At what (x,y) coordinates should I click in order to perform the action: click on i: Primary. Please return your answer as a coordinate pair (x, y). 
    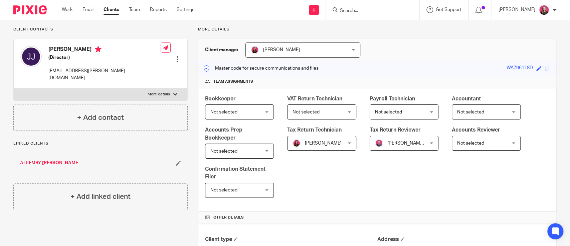
    Looking at the image, I should click on (98, 49).